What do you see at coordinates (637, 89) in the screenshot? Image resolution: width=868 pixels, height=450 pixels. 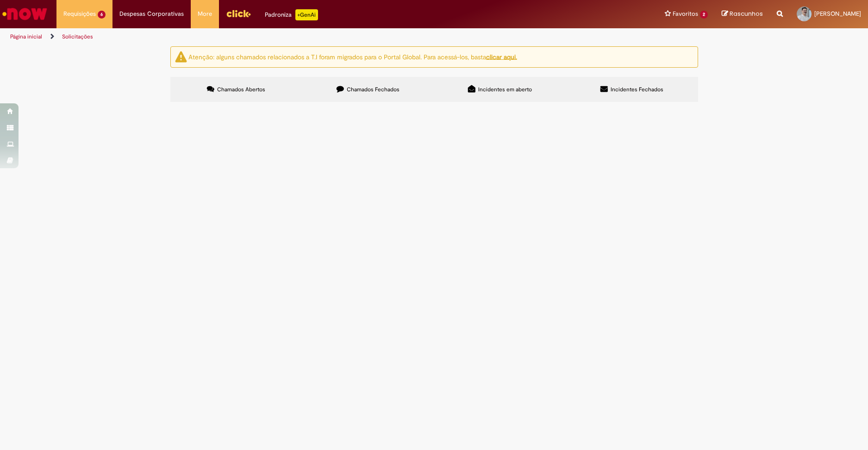 I see `span: Incidentes Fechados` at bounding box center [637, 89].